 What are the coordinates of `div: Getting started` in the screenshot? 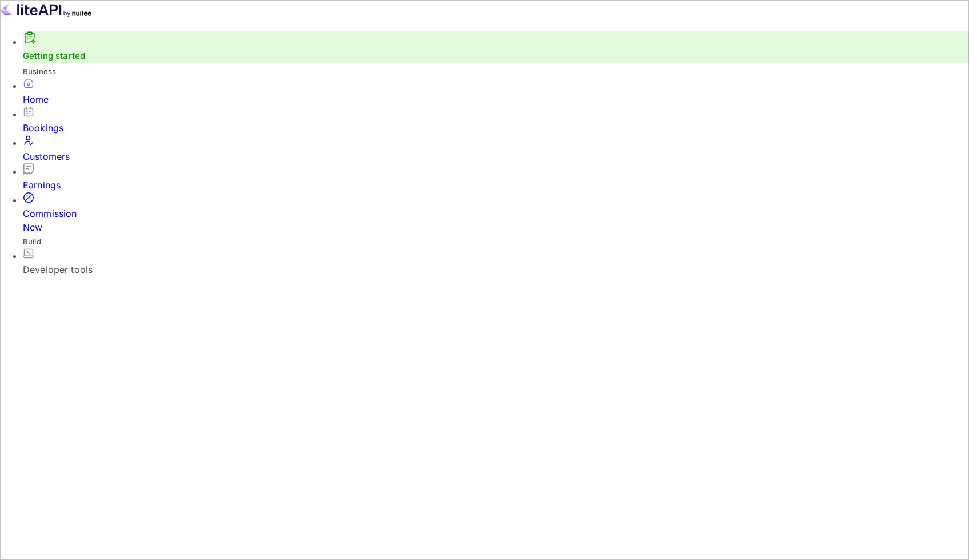 It's located at (496, 47).